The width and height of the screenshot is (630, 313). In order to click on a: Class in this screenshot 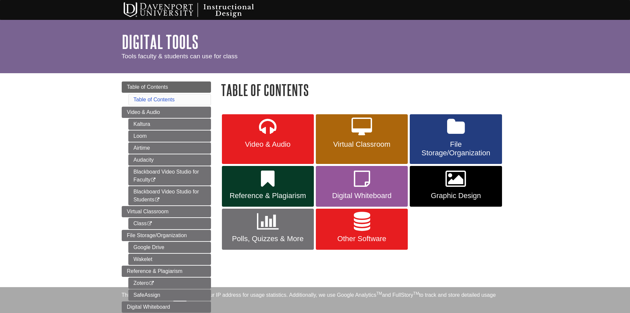, I will do `click(170, 223)`.